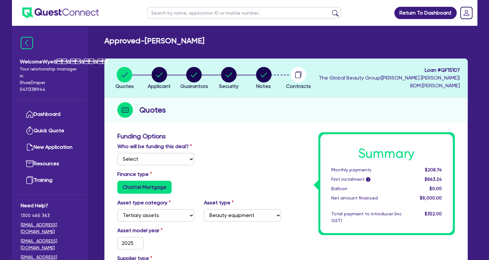 The height and width of the screenshot is (260, 489). Describe the element at coordinates (27, 43) in the screenshot. I see `img: icon-menu-close` at that location.